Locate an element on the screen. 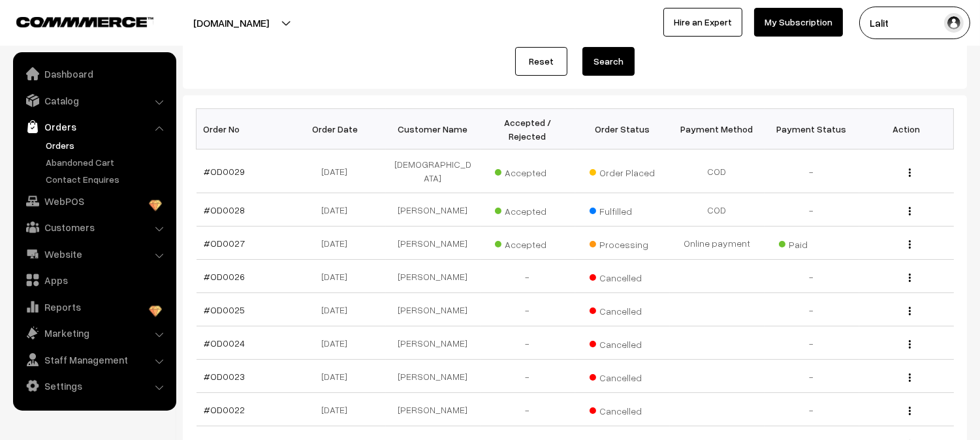  th: Payment Status is located at coordinates (812, 129).